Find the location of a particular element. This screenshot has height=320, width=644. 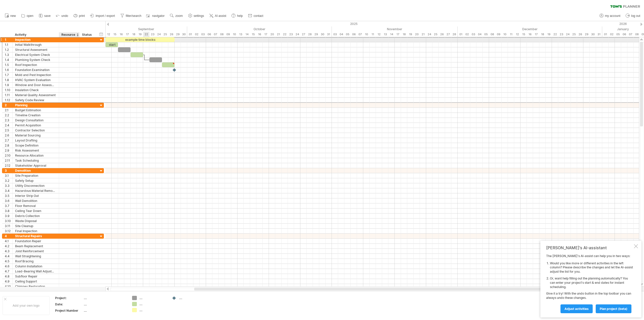

div: Wednesday, 19 November 2025 is located at coordinates (410, 34).